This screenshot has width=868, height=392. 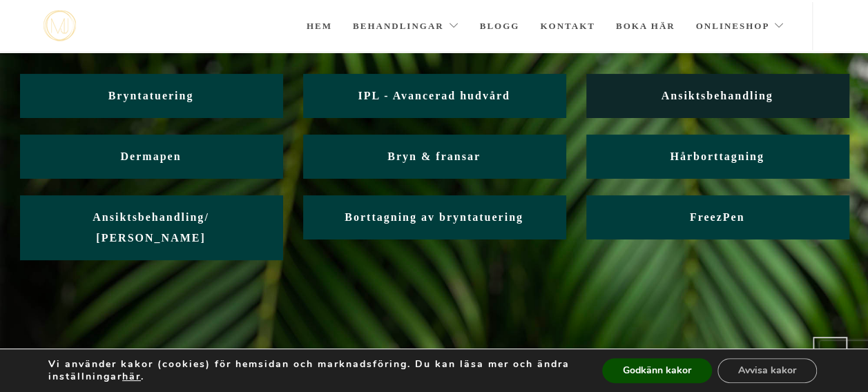 What do you see at coordinates (718, 217) in the screenshot?
I see `span: FreezPen` at bounding box center [718, 217].